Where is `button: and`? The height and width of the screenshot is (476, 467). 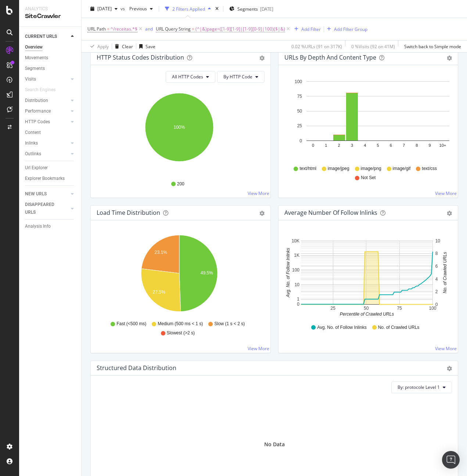 button: and is located at coordinates (149, 29).